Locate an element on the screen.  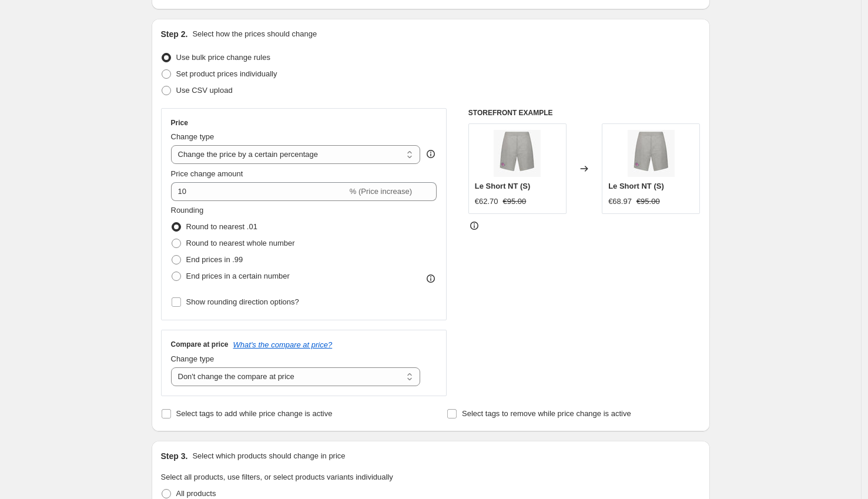
button: What's the compare at price? is located at coordinates (283, 344).